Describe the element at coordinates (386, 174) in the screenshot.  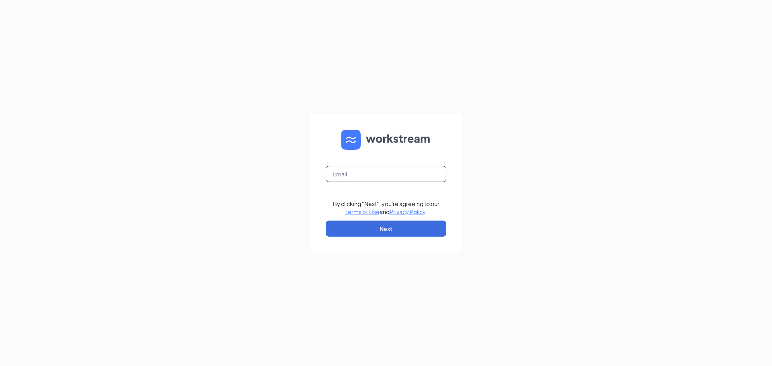
I see `input: Email` at that location.